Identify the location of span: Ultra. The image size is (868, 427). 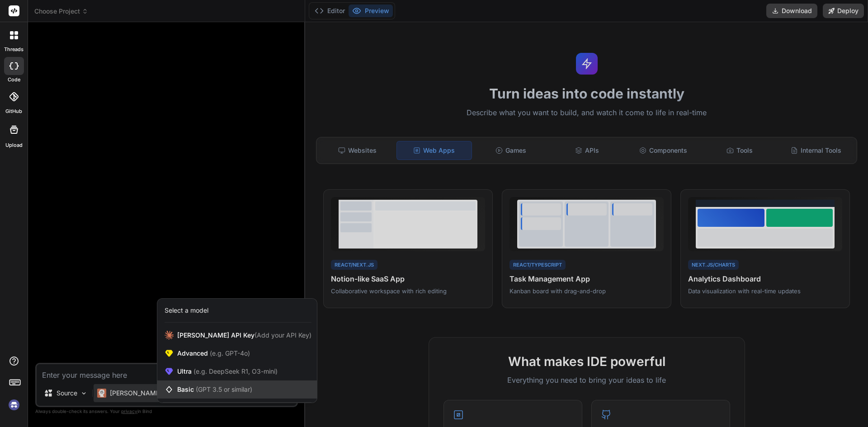
(227, 371).